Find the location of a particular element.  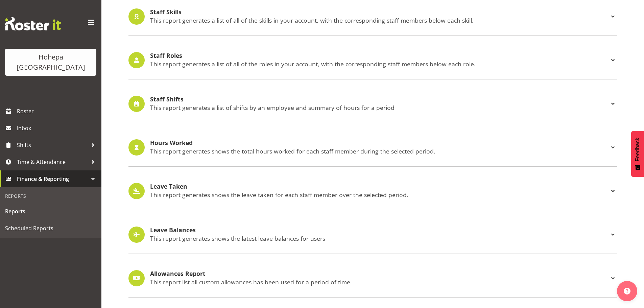

a: Scheduled Reports is located at coordinates (51, 228).